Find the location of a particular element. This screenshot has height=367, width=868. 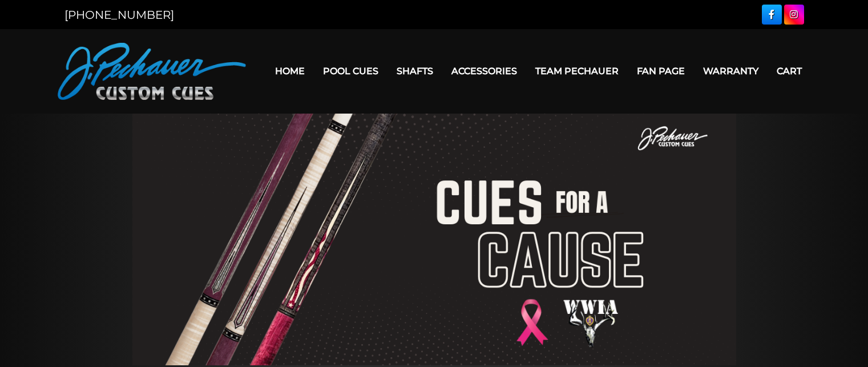

a: Team Pechauer is located at coordinates (577, 71).